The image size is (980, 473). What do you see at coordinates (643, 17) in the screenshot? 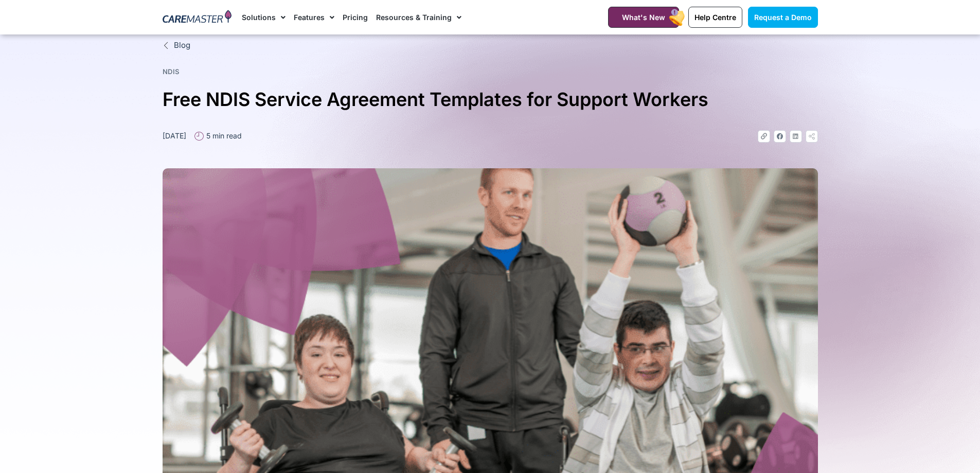
I see `a: What's New` at bounding box center [643, 17].